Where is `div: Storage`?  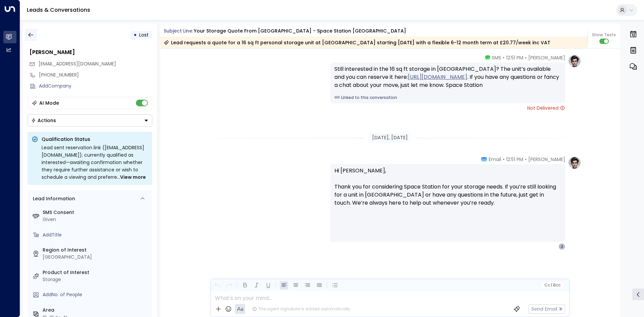 div: Storage is located at coordinates (96, 279).